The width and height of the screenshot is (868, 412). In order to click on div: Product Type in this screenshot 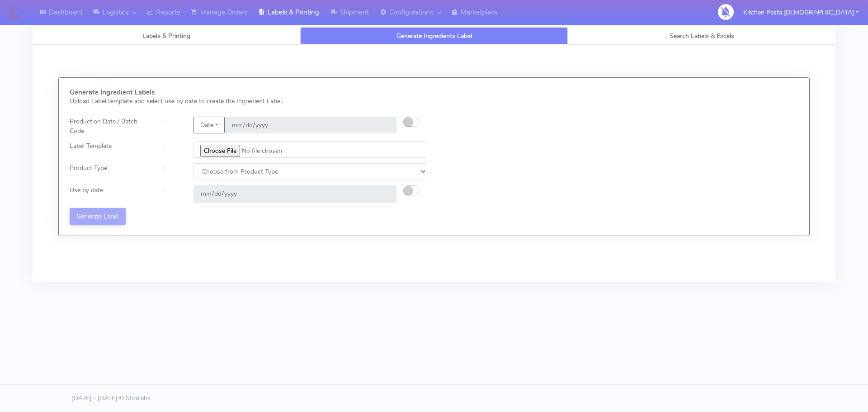, I will do `click(109, 171)`.